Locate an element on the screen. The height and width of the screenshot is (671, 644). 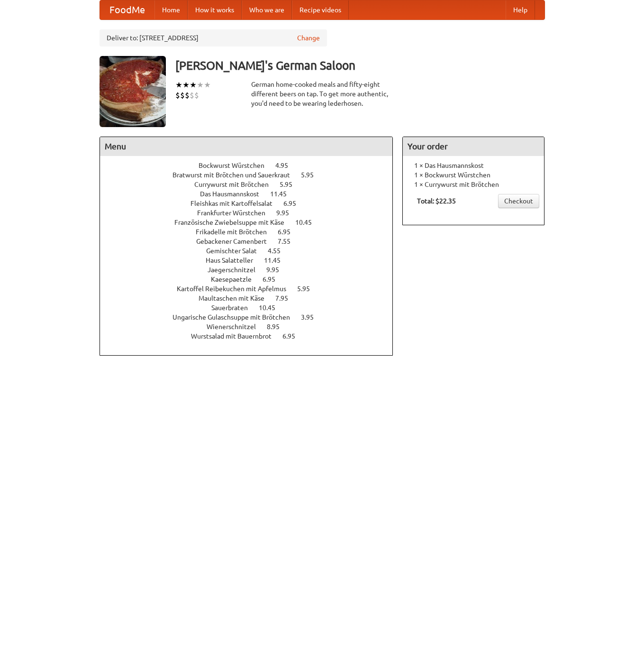
a: Wienerschnitzel 8.95 is located at coordinates (252, 327).